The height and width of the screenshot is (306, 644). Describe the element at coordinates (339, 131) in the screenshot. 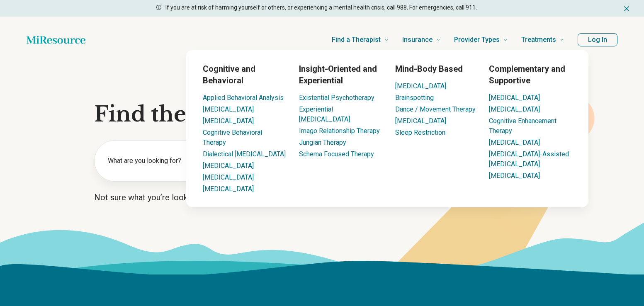

I see `a: Imago Relationship Therapy` at that location.